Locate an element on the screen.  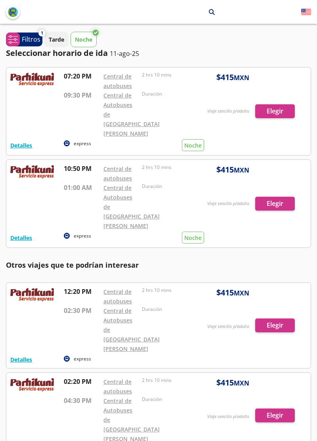
button: 1Filtros is located at coordinates (24, 39).